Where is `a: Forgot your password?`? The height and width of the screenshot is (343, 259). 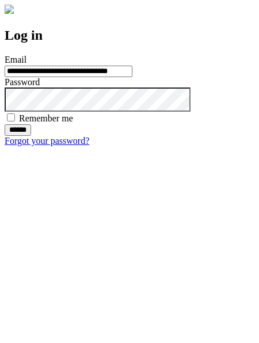 a: Forgot your password? is located at coordinates (47, 140).